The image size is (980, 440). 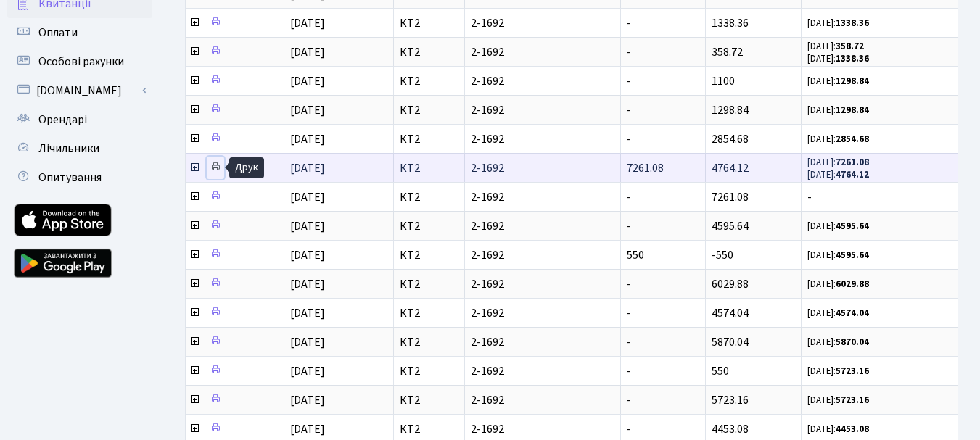 I want to click on span: -550, so click(x=722, y=256).